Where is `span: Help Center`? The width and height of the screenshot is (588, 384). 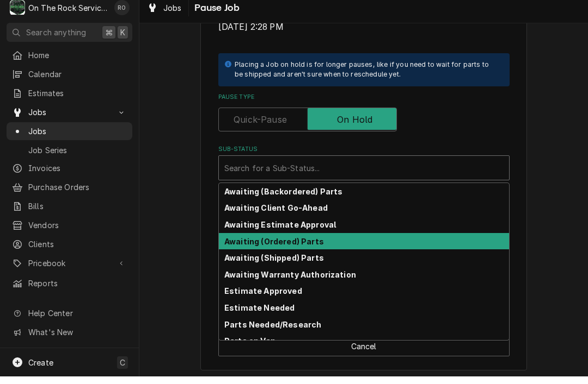 span: Help Center is located at coordinates (77, 321).